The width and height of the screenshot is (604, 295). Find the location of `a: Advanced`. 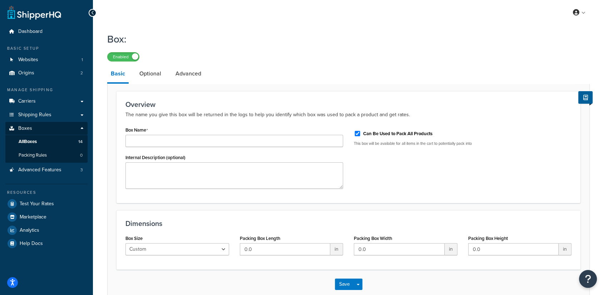

a: Advanced is located at coordinates (188, 74).